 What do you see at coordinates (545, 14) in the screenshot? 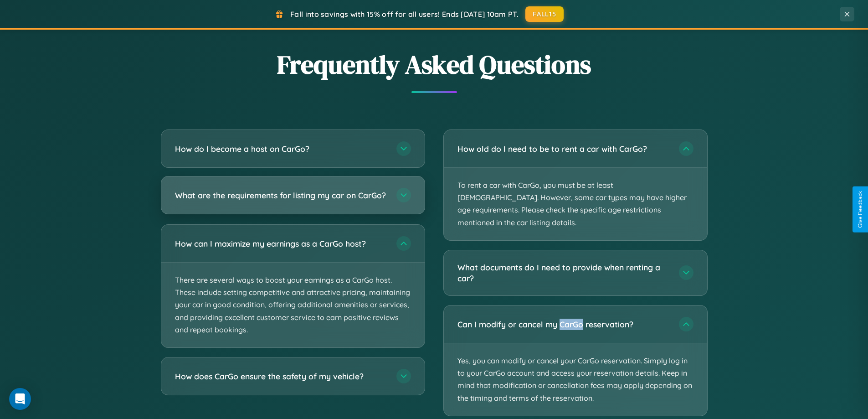
I see `button: FALL15` at bounding box center [545, 14].